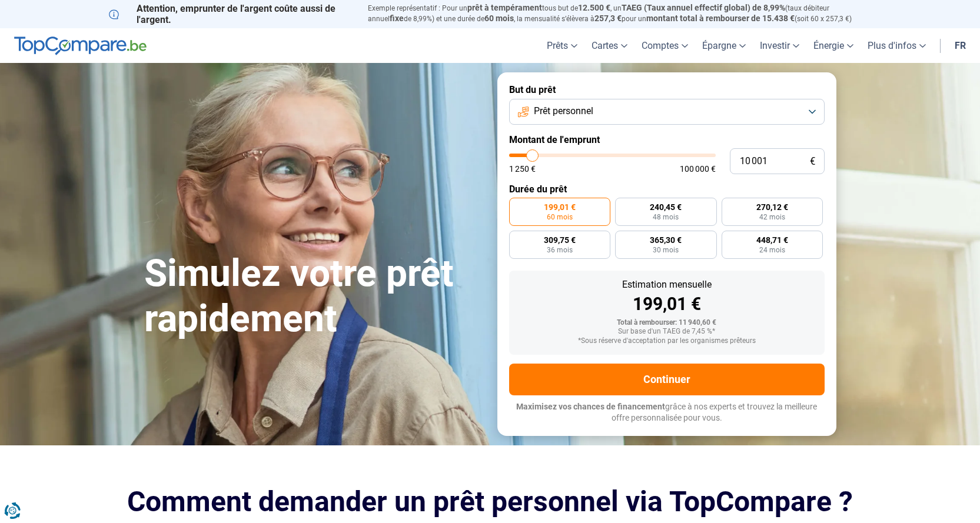 This screenshot has height=523, width=980. I want to click on a: Énergie, so click(834, 45).